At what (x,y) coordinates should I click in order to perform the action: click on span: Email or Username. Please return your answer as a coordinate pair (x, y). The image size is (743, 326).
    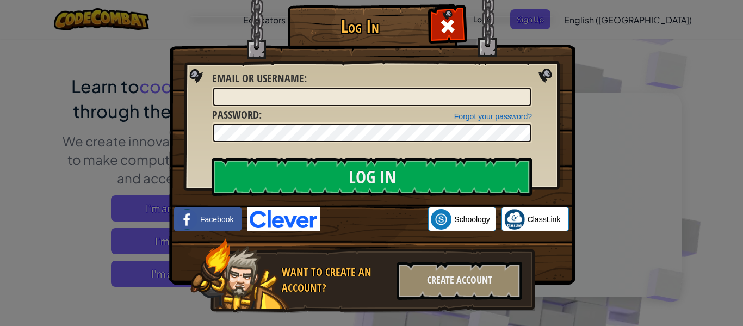
    Looking at the image, I should click on (258, 78).